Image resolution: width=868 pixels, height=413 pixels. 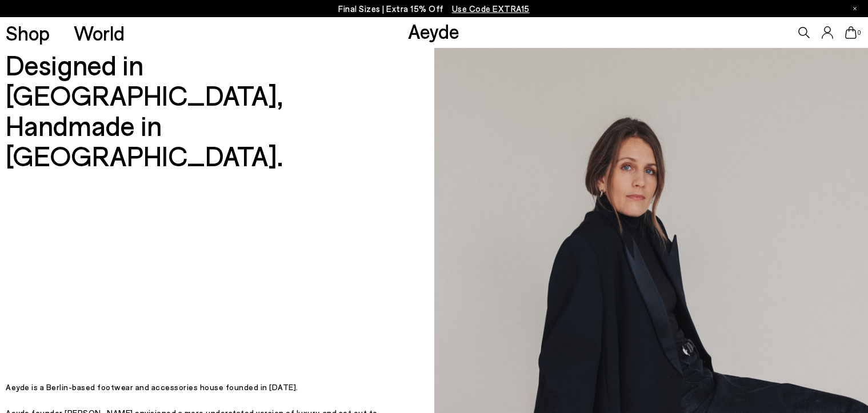 I want to click on a: Shop, so click(x=28, y=32).